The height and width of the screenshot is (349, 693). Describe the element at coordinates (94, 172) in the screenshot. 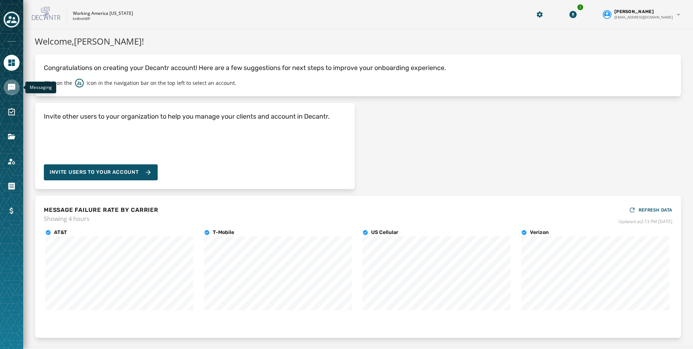

I see `span: Invite Users to your account` at that location.